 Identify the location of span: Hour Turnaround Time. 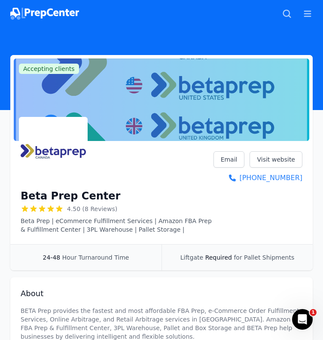
(96, 258).